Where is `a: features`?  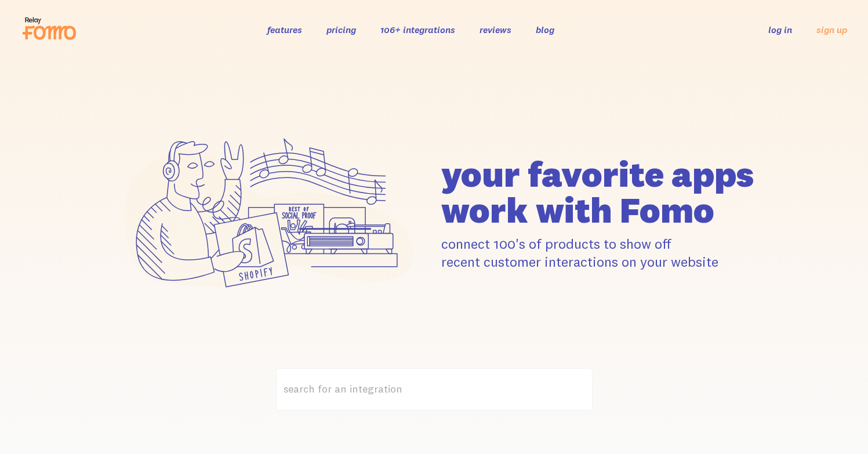
a: features is located at coordinates (284, 29).